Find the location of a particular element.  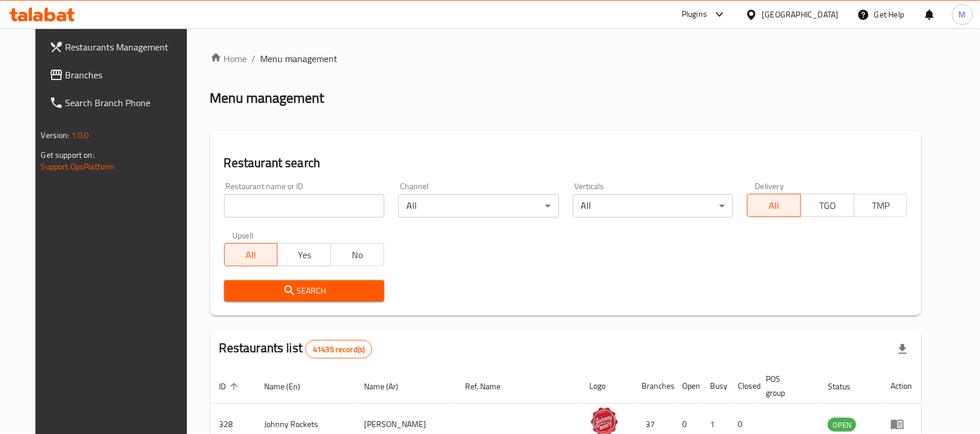

span: M is located at coordinates (962, 14).